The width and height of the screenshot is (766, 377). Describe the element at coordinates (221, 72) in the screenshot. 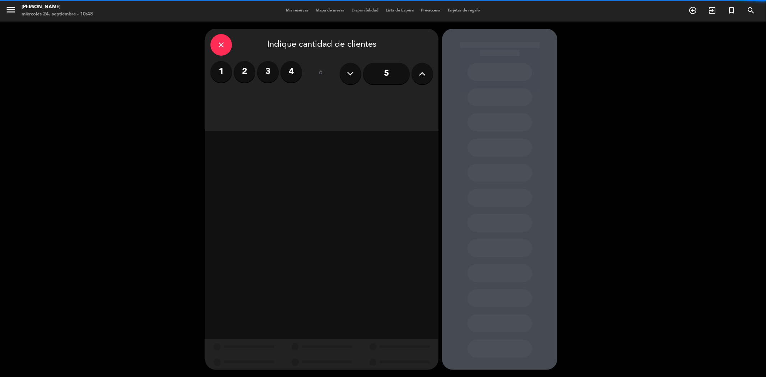

I see `label: 1` at that location.